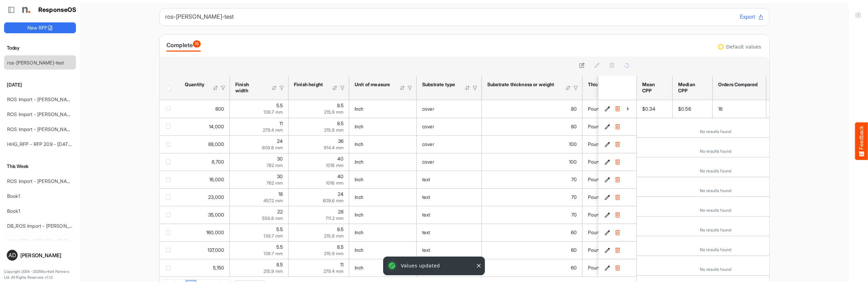  Describe the element at coordinates (272, 218) in the screenshot. I see `span: 558.8 mm` at that location.